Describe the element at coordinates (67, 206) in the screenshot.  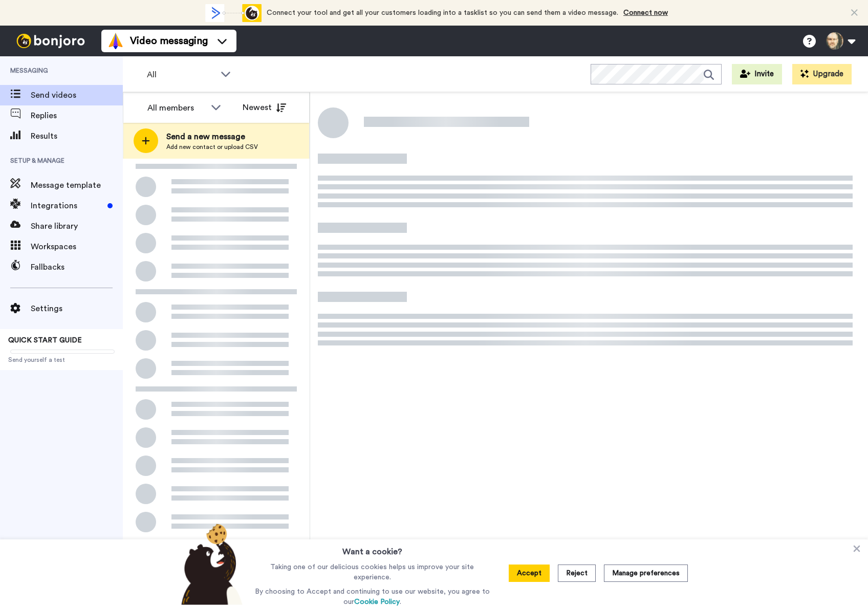
I see `span: Integrations` at that location.